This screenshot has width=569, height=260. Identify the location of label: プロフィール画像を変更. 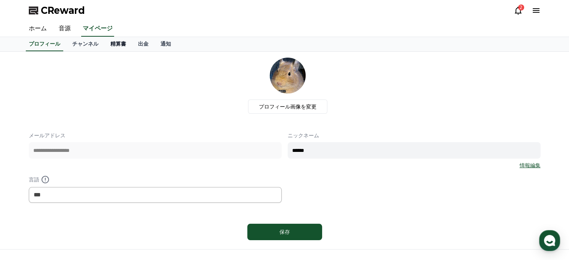
(288, 107).